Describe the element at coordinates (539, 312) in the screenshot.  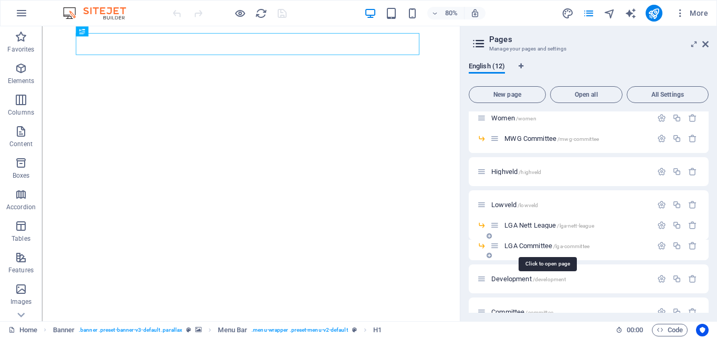
I see `span: /committee` at that location.